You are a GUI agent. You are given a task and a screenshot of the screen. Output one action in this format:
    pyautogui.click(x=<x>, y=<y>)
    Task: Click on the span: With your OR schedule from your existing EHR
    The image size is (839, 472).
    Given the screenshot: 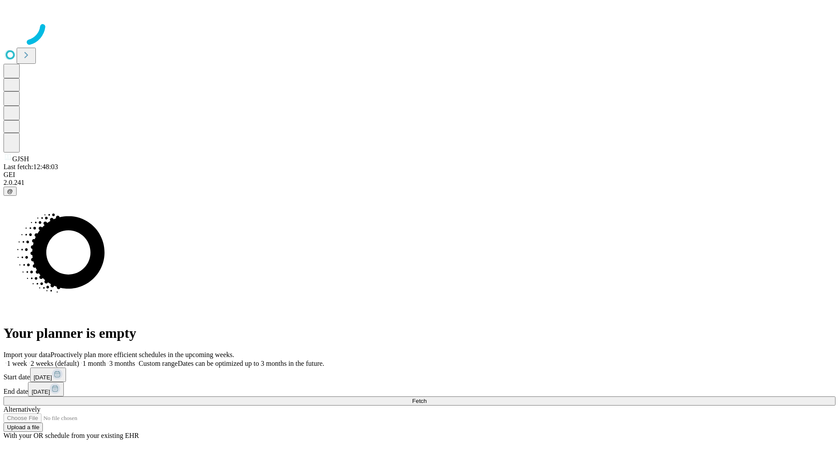 What is the action you would take?
    pyautogui.click(x=71, y=435)
    